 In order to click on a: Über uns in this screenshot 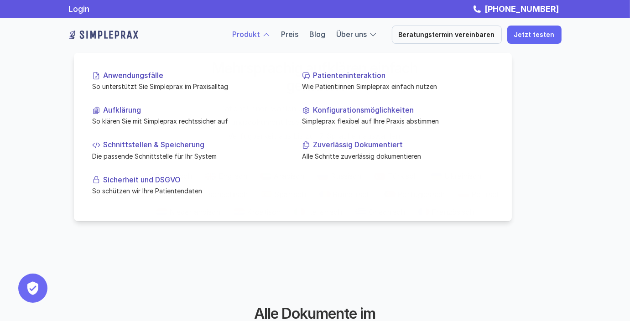, I will do `click(352, 34)`.